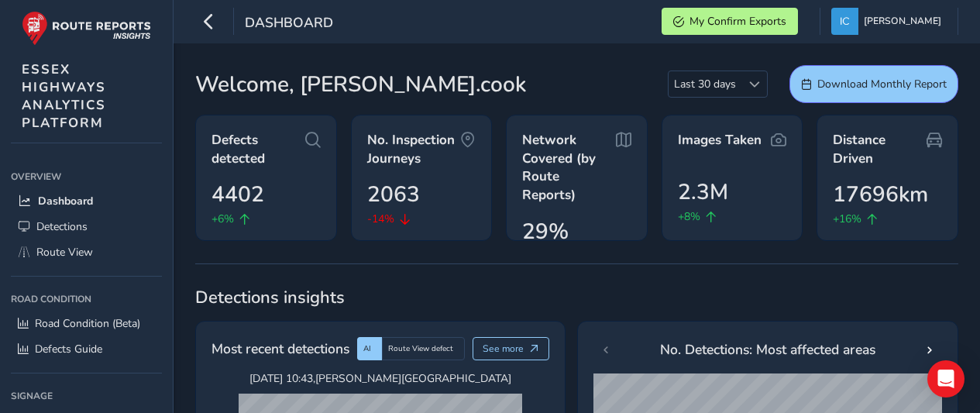 This screenshot has height=413, width=980. Describe the element at coordinates (569, 167) in the screenshot. I see `span: Network Covered (by Route Reports)` at that location.